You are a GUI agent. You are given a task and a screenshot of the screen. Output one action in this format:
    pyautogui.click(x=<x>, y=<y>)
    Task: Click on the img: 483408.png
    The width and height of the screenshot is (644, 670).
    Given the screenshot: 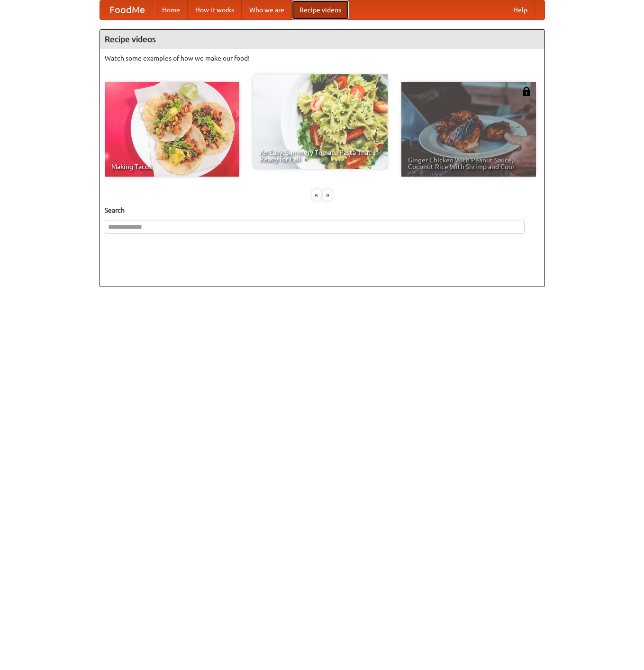 What is the action you would take?
    pyautogui.click(x=526, y=91)
    